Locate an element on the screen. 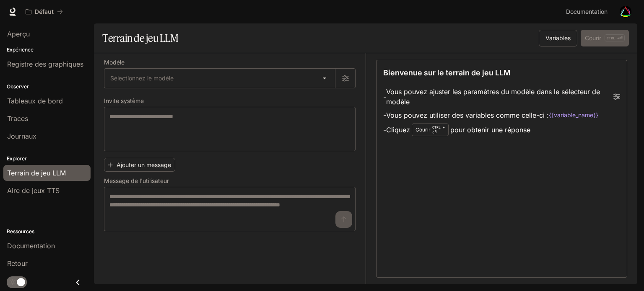 The width and height of the screenshot is (644, 291). button: Ajouter un message is located at coordinates (139, 164).